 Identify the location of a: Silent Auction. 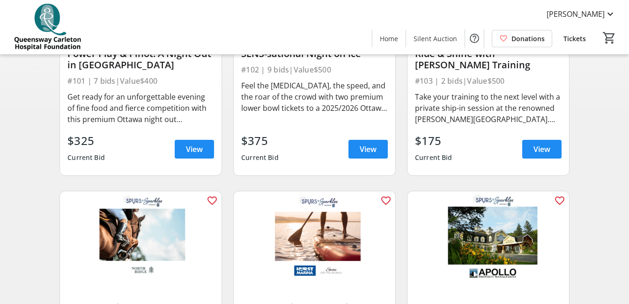
(435, 38).